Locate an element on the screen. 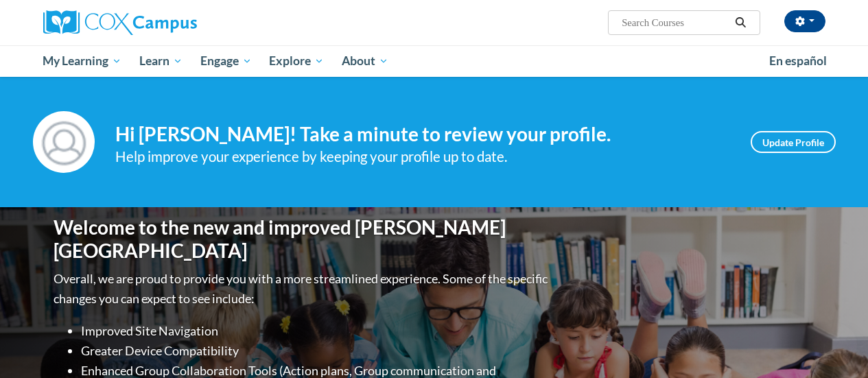  a: Engage is located at coordinates (226, 61).